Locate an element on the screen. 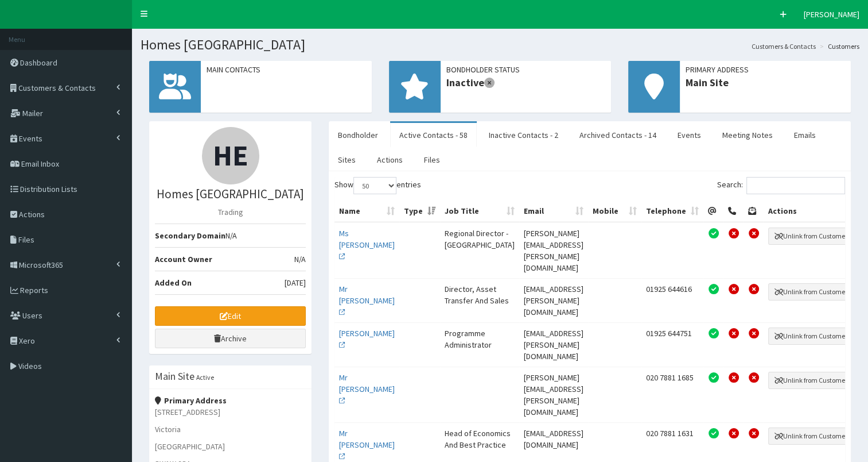 The height and width of the screenshot is (462, 868). th: Mobile: activate to sort column ascending is located at coordinates (614, 211).